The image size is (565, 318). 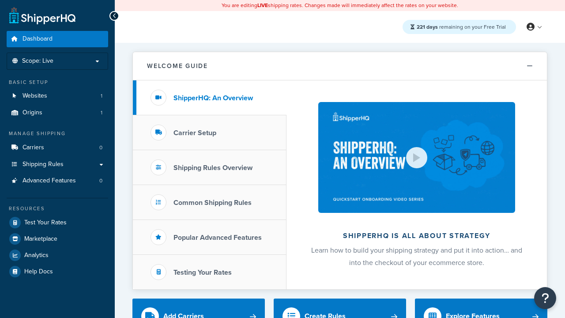 What do you see at coordinates (218, 238) in the screenshot?
I see `h3: Popular Advanced Features` at bounding box center [218, 238].